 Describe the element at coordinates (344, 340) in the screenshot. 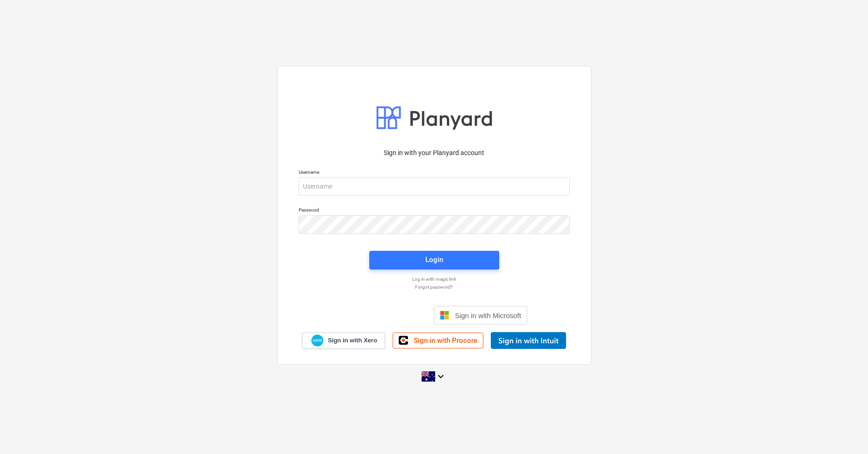

I see `a: Sign in with Xero` at that location.